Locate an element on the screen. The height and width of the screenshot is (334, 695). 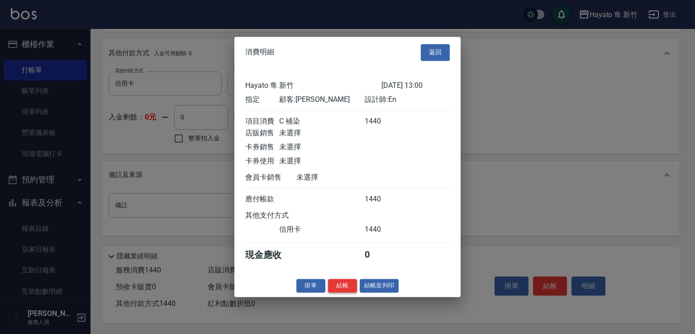
div: 應付帳款 is located at coordinates (262, 199).